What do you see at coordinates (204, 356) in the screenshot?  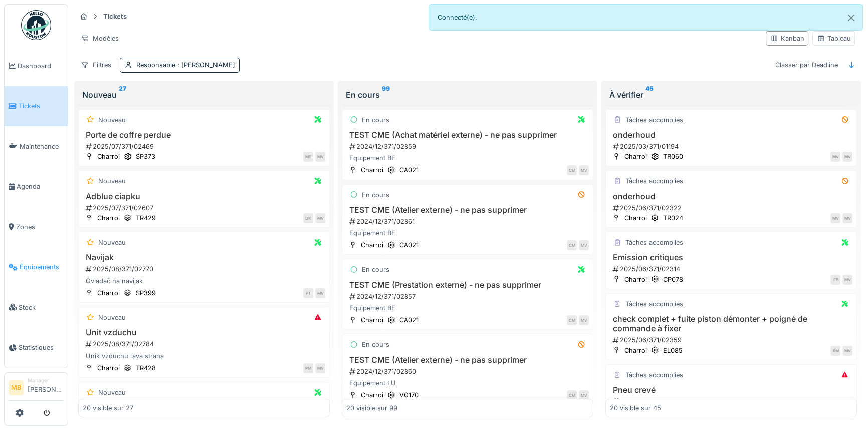 I see `div: Unik vzduchu ľava strana` at bounding box center [204, 356].